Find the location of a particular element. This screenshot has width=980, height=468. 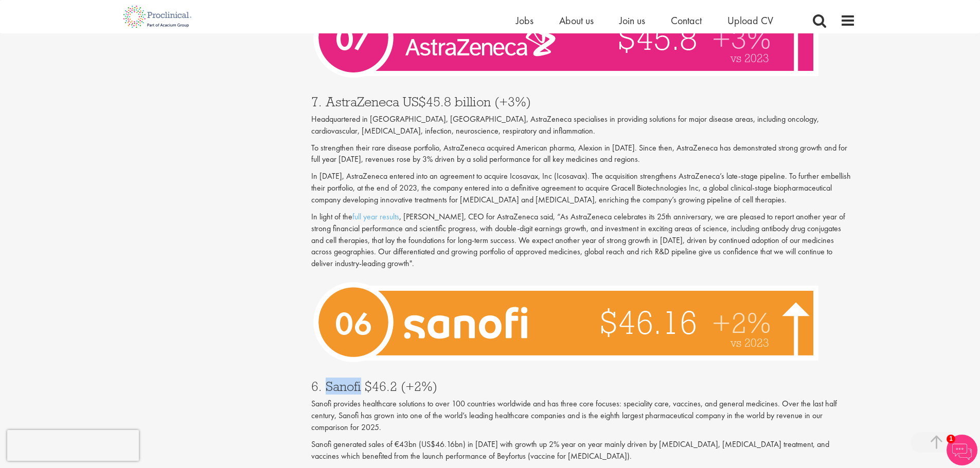

span: 1 is located at coordinates (951, 439).